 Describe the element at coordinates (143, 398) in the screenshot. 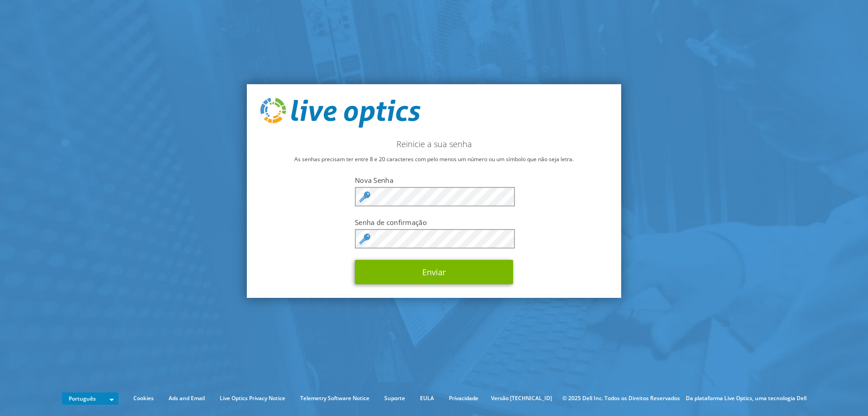

I see `a: Cookies` at that location.